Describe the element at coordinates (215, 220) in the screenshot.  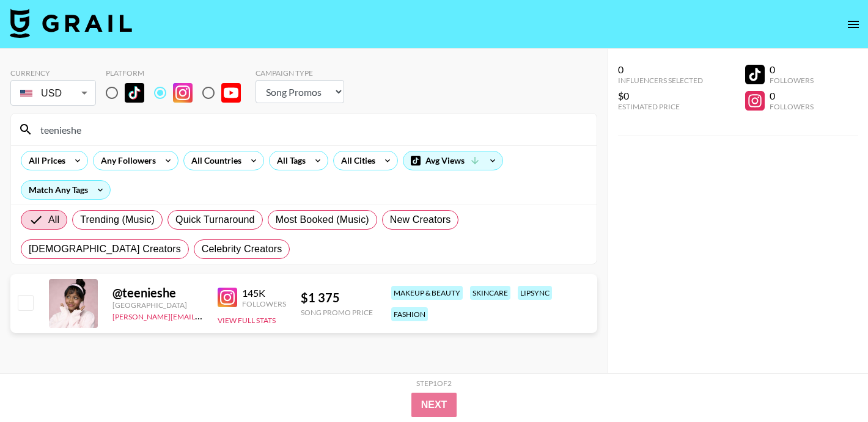
I see `span: Quick Turnaround` at that location.